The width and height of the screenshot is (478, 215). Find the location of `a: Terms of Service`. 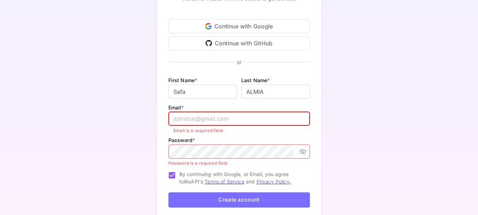

a: Terms of Service is located at coordinates (224, 181).